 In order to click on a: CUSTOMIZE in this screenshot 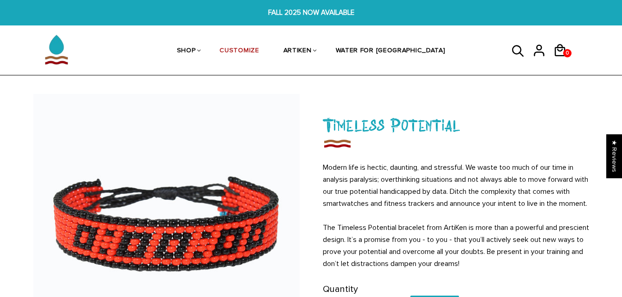, I will do `click(239, 51)`.